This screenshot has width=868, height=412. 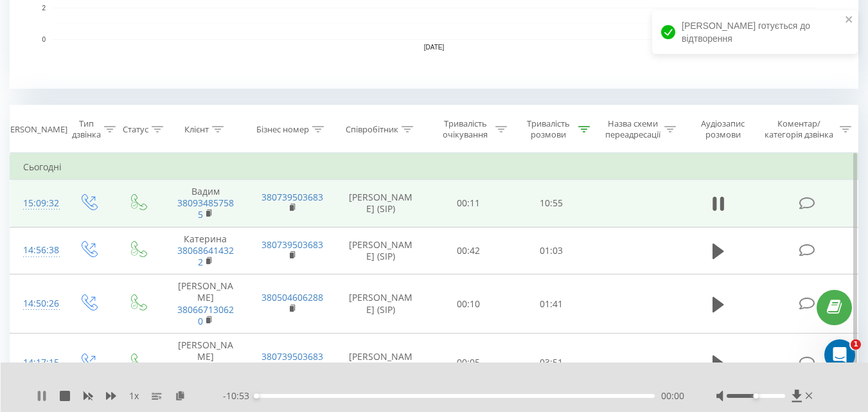 What do you see at coordinates (434, 167) in the screenshot?
I see `td: Сьогодні` at bounding box center [434, 167].